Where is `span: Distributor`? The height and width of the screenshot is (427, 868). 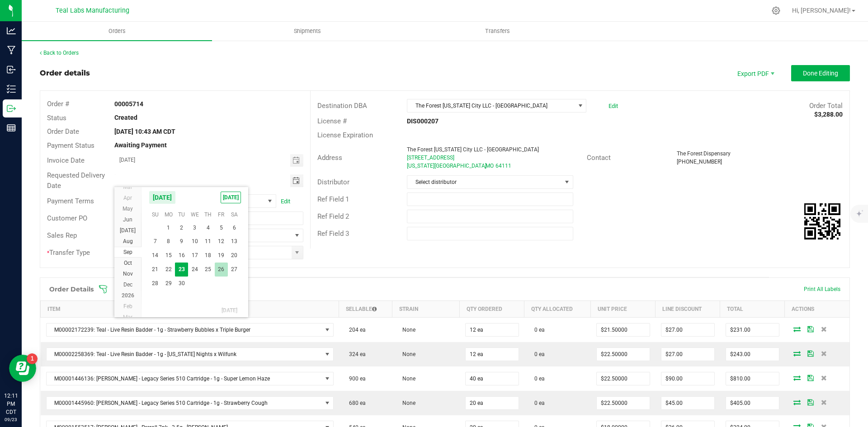
span: Distributor is located at coordinates (333, 182).